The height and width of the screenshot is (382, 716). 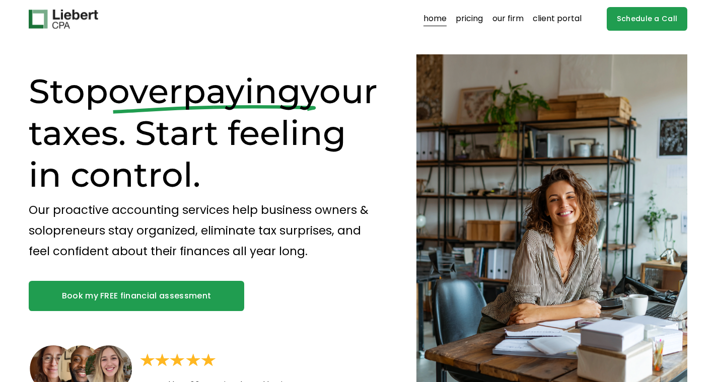 I want to click on a: pricing, so click(x=469, y=19).